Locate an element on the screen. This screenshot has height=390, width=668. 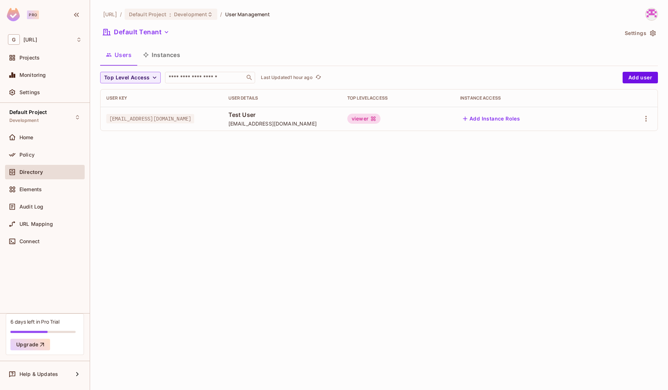
button: Users is located at coordinates (119, 55).